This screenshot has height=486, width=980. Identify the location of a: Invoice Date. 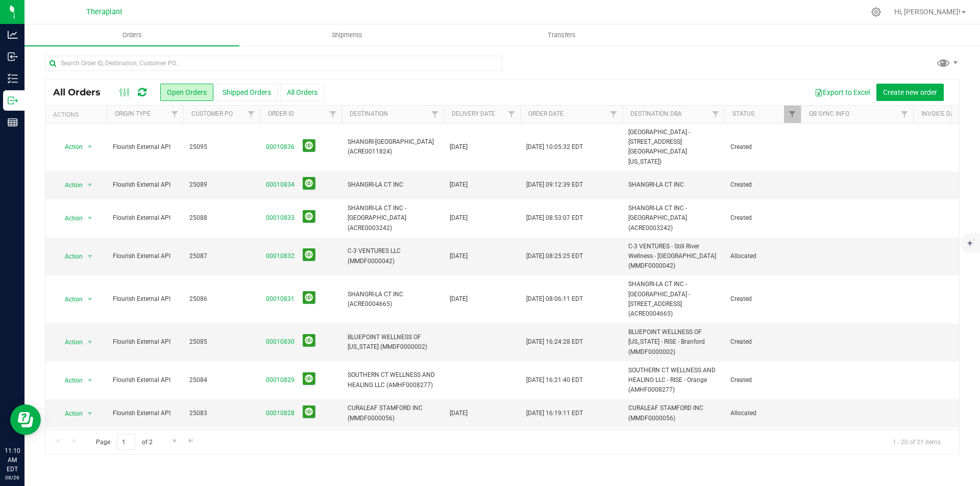
(941, 114).